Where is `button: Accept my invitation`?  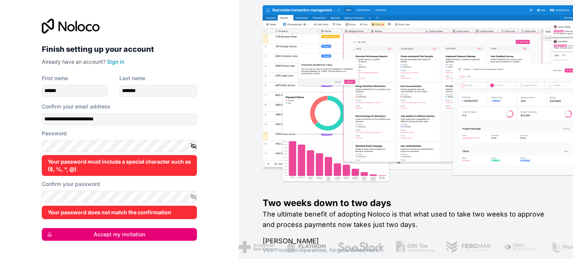 button: Accept my invitation is located at coordinates (119, 235).